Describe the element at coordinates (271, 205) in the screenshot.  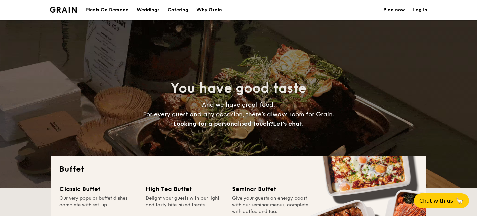
I see `div: Give your guests an energy boost with our seminar menus, complete with coffee and tea.` at that location.